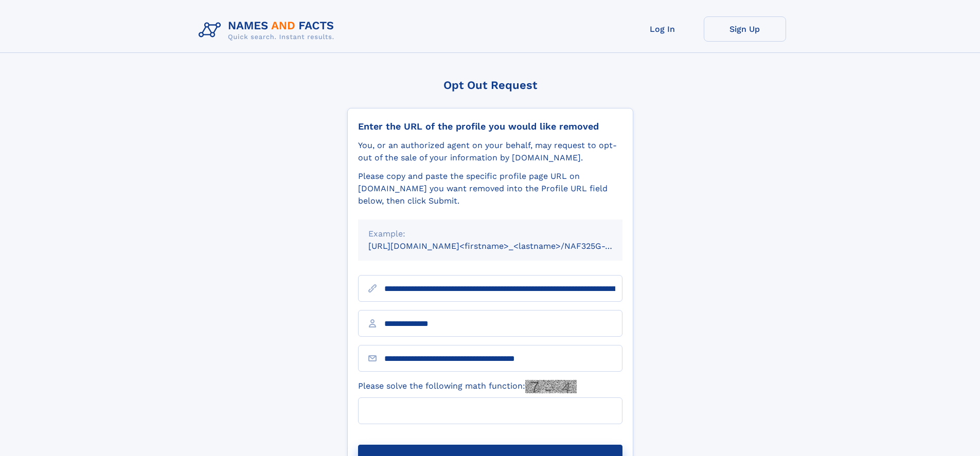 Image resolution: width=980 pixels, height=456 pixels. What do you see at coordinates (467, 386) in the screenshot?
I see `label: Please solve the following math function:` at bounding box center [467, 386].